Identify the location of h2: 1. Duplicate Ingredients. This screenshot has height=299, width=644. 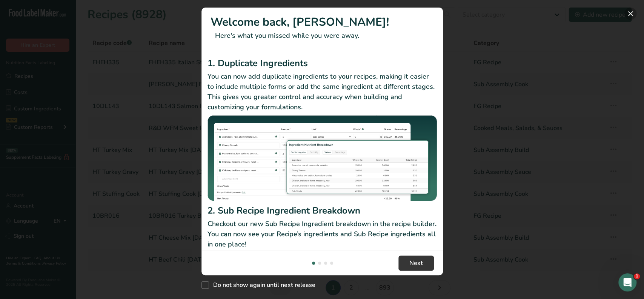
(322, 63).